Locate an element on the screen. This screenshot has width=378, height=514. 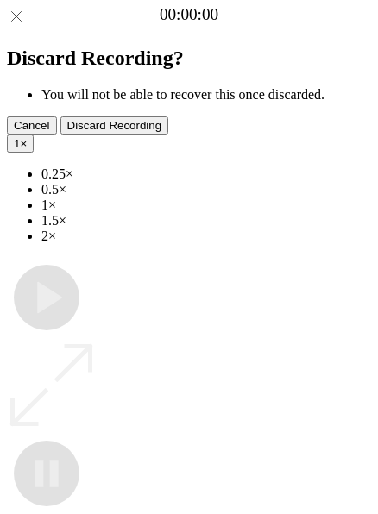
li: You will not be able to recover this once discarded. is located at coordinates (206, 95).